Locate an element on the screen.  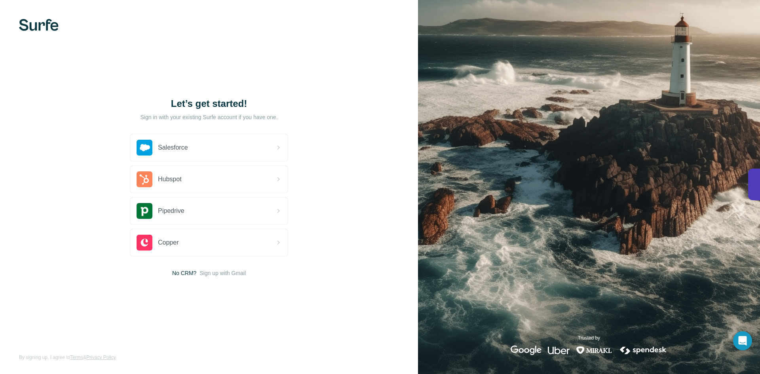
p: Trusted by is located at coordinates (589, 338).